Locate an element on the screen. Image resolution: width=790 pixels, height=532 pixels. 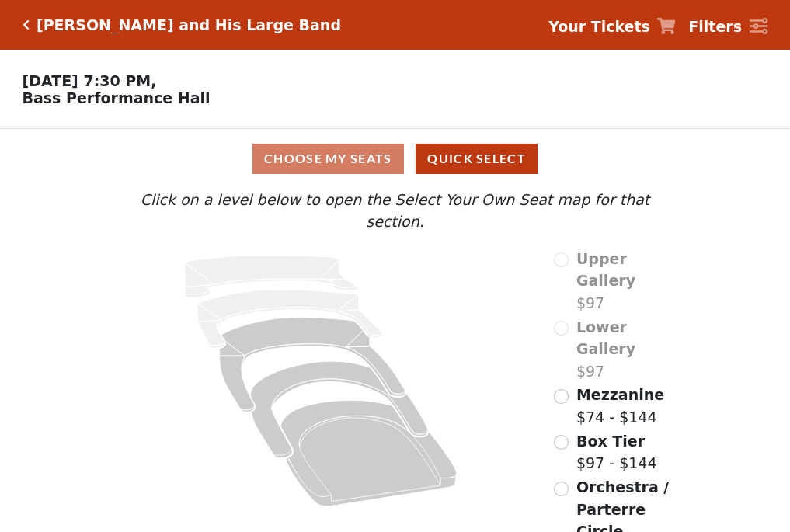
button: Quick Select is located at coordinates (477, 158).